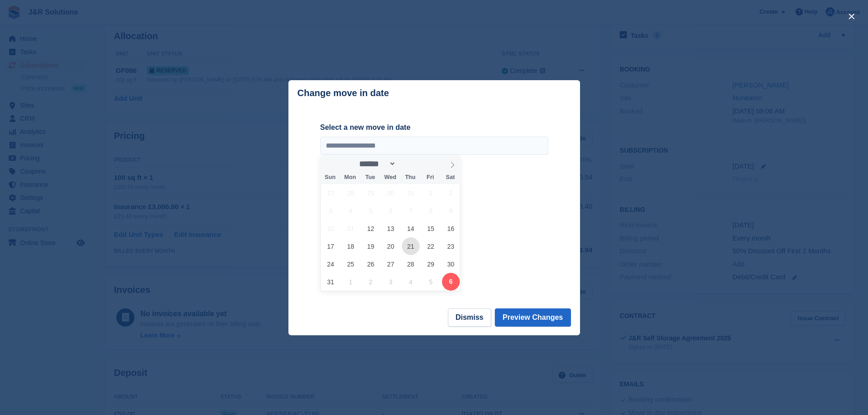 This screenshot has width=868, height=415. I want to click on select: Month, so click(376, 164).